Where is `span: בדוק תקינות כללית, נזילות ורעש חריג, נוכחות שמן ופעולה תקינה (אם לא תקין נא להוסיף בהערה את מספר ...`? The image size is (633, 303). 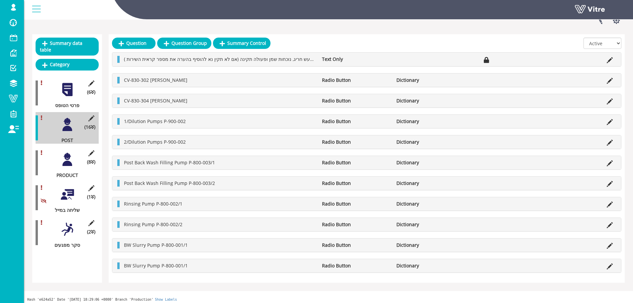
span: בדוק תקינות כללית, נזילות ורעש חריג, נוכחות שמן ופעולה תקינה (אם לא תקין נא להוסיף בהערה את מספר ... is located at coordinates (245, 59).